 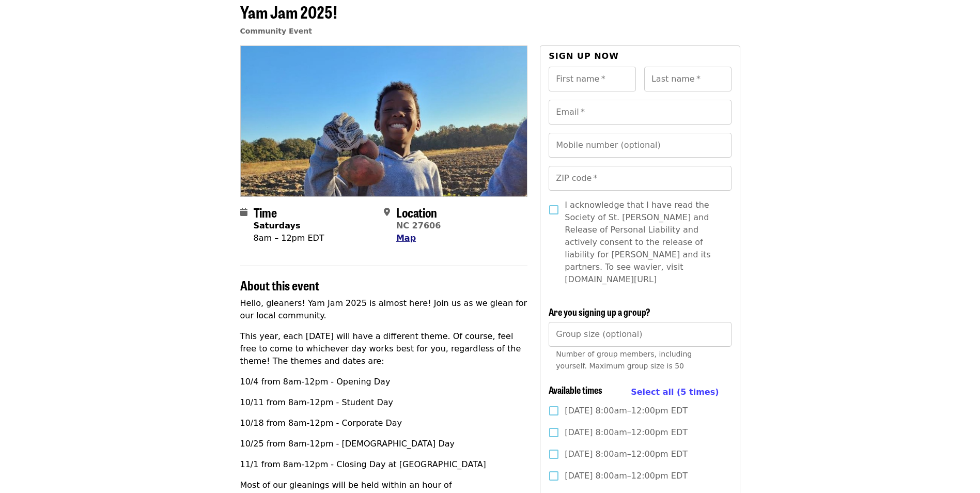 What do you see at coordinates (384, 121) in the screenshot?
I see `img: Yam Jam 2025! organized by Society of St. Andrew` at bounding box center [384, 121].